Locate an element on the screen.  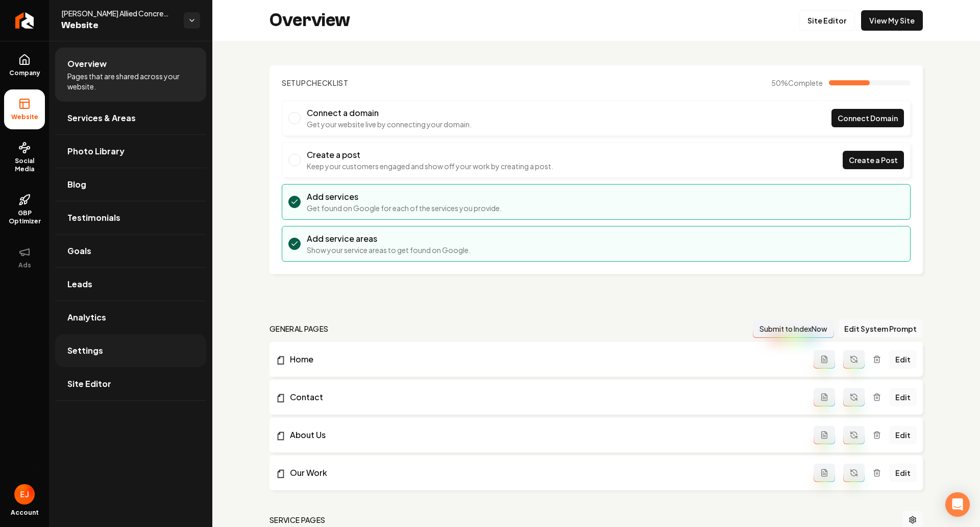
span: Analytics is located at coordinates (87, 317).